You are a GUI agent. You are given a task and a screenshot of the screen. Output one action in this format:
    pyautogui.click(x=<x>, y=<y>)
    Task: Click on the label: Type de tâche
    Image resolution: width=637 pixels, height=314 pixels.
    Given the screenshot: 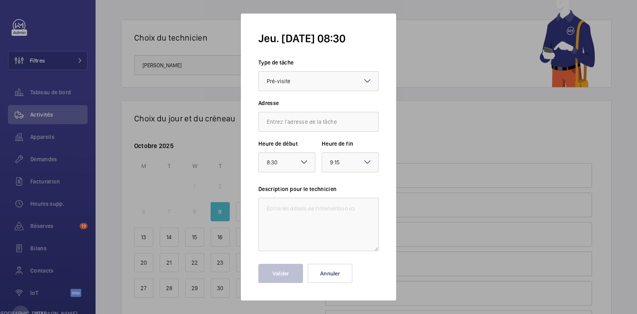 What is the action you would take?
    pyautogui.click(x=319, y=63)
    